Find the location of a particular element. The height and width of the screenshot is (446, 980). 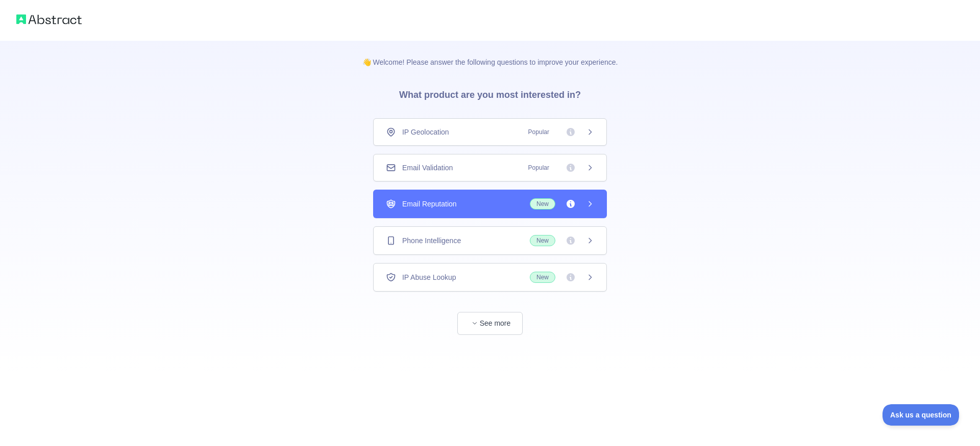

p: 👋 Welcome! Please answer the following questions to improve your experience. is located at coordinates (490, 54).